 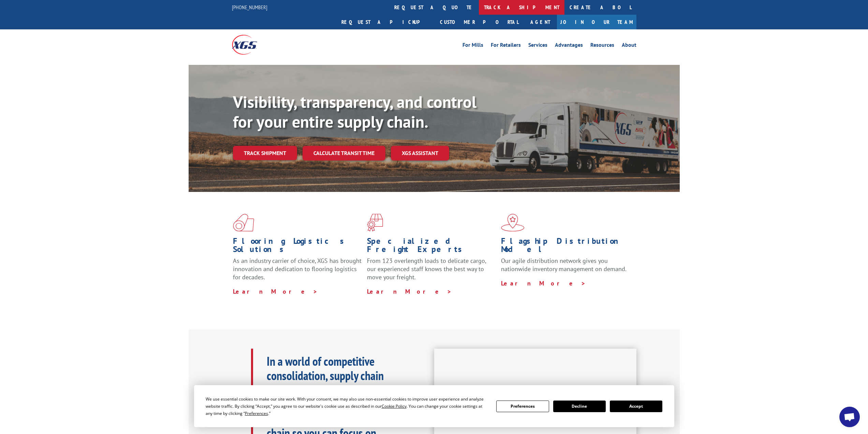 What do you see at coordinates (243, 223) in the screenshot?
I see `img: xgs-icon-total-supply-chain-intelligence-red` at bounding box center [243, 223].